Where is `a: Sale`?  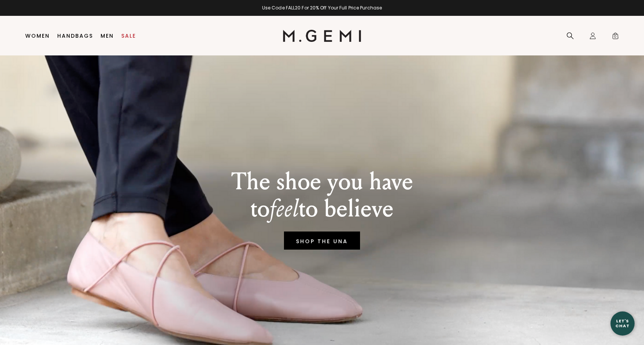
a: Sale is located at coordinates (128, 36).